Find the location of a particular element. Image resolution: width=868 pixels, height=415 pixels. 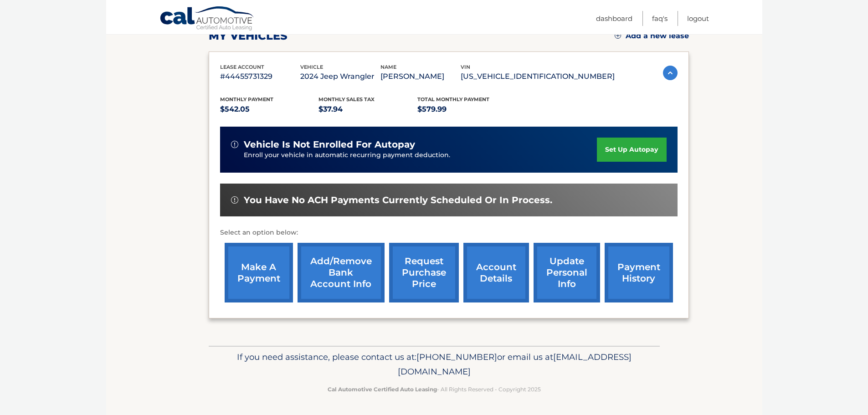

span: vehicle is located at coordinates (312, 67).